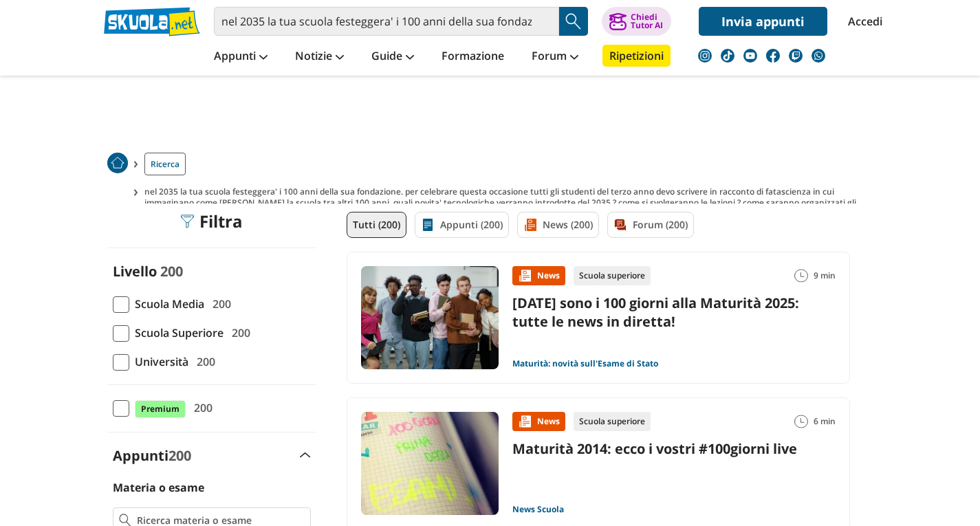  Describe the element at coordinates (555, 57) in the screenshot. I see `a: Forum` at that location.